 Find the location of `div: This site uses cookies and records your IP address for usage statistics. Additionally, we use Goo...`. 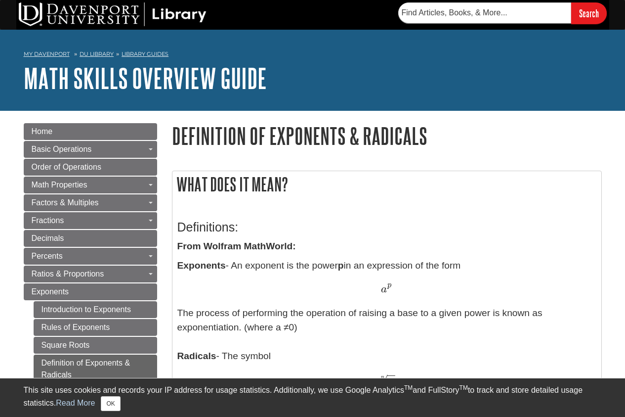

div: This site uses cookies and records your IP address for usage statistics. Additionally, we use Goo... is located at coordinates (313, 397).